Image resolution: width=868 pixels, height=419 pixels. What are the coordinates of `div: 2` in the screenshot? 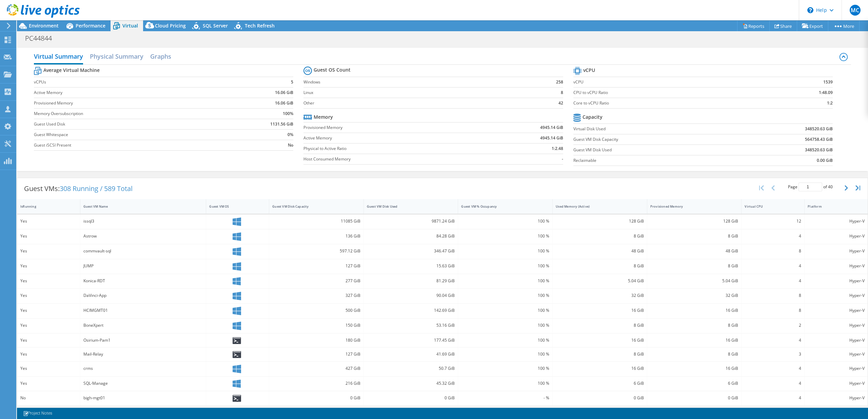 It's located at (772, 325).